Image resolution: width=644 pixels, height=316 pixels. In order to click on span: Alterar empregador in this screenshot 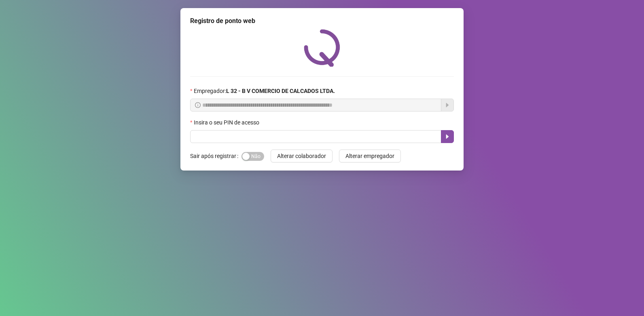, I will do `click(370, 156)`.